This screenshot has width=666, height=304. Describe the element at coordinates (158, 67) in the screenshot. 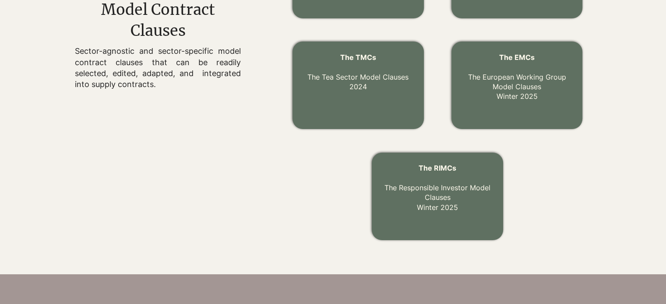

I see `p: Sector-agnostic and sector-specific model contract clauses that can be readily selected, edited, ...` at that location.